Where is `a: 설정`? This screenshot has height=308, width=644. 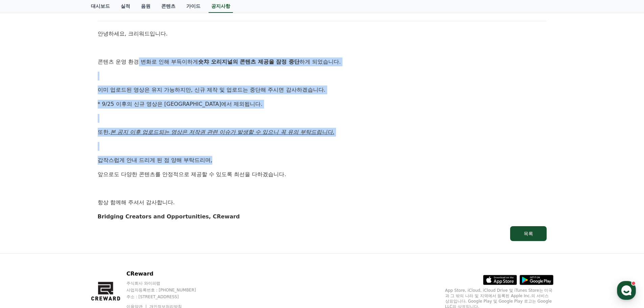
a: 설정 is located at coordinates (108, 222).